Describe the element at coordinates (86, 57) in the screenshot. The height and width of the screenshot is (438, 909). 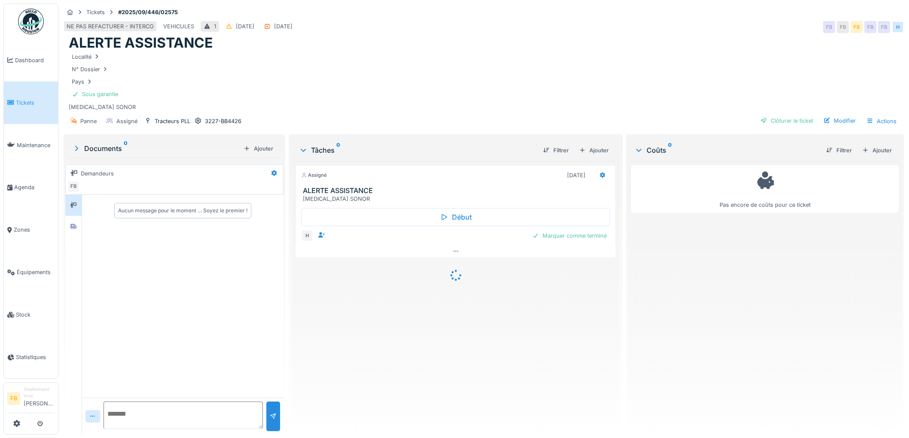
I see `div: Localité` at that location.